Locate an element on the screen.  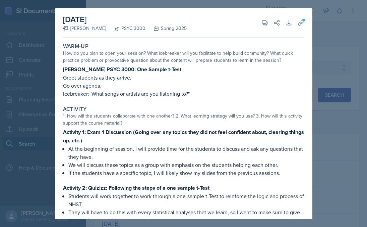
strong: Activity 2: Quizizz: Following the steps of a one sample t-Test is located at coordinates (136, 187).